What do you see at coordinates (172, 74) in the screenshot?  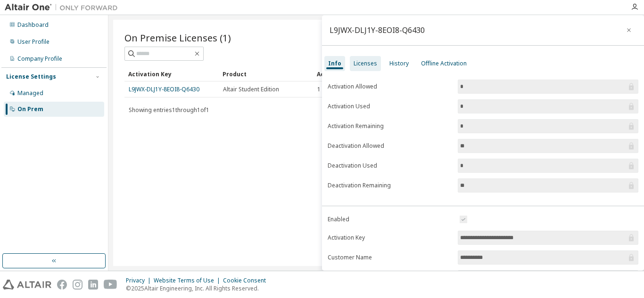 I see `div: Activation Key` at bounding box center [172, 74].